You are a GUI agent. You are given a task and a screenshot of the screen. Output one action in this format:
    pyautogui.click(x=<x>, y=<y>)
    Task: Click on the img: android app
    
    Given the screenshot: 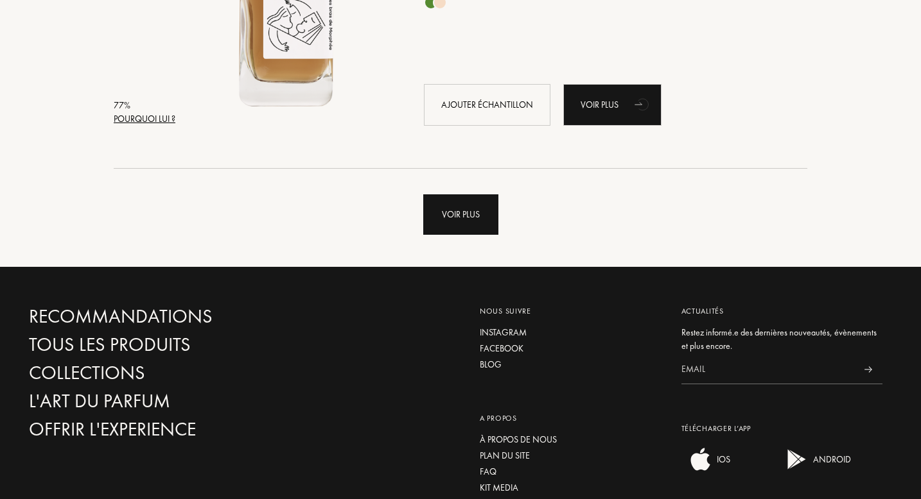 What is the action you would take?
    pyautogui.click(x=797, y=460)
    